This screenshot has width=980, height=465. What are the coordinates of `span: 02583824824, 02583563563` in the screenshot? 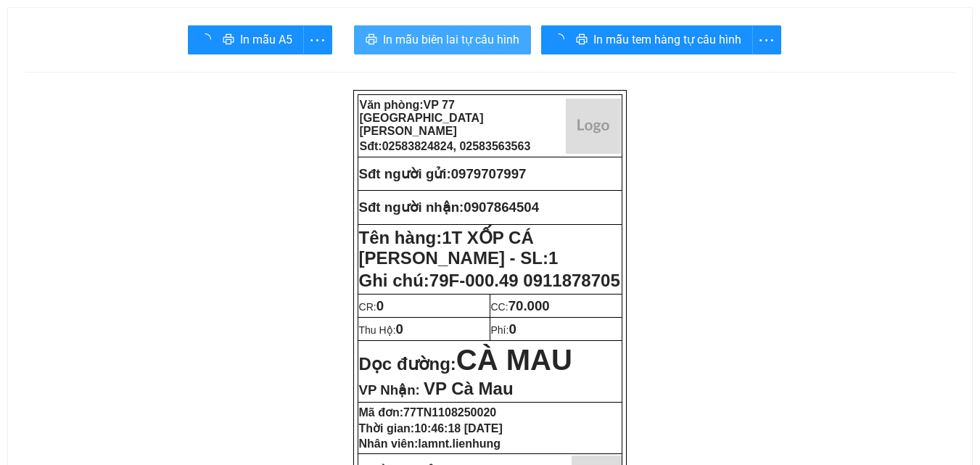 It's located at (456, 146).